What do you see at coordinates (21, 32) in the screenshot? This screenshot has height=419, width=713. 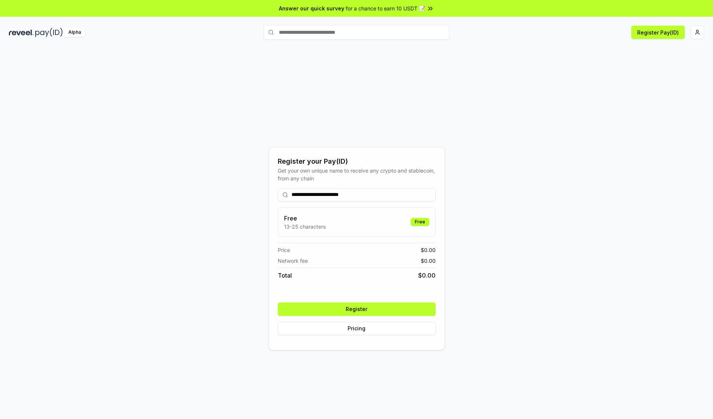 I see `img: reveel_dark` at bounding box center [21, 32].